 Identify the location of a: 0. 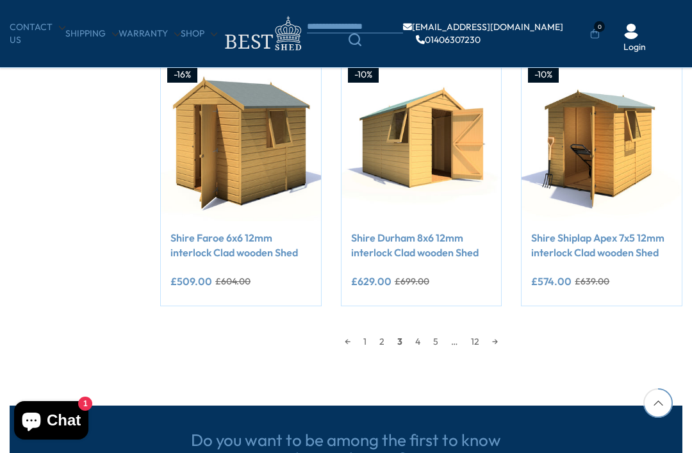
(594, 34).